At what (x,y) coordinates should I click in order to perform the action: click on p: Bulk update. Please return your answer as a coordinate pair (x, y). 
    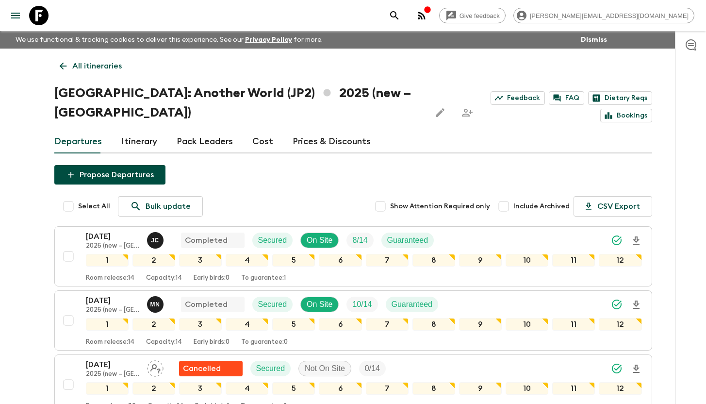
    Looking at the image, I should click on (168, 206).